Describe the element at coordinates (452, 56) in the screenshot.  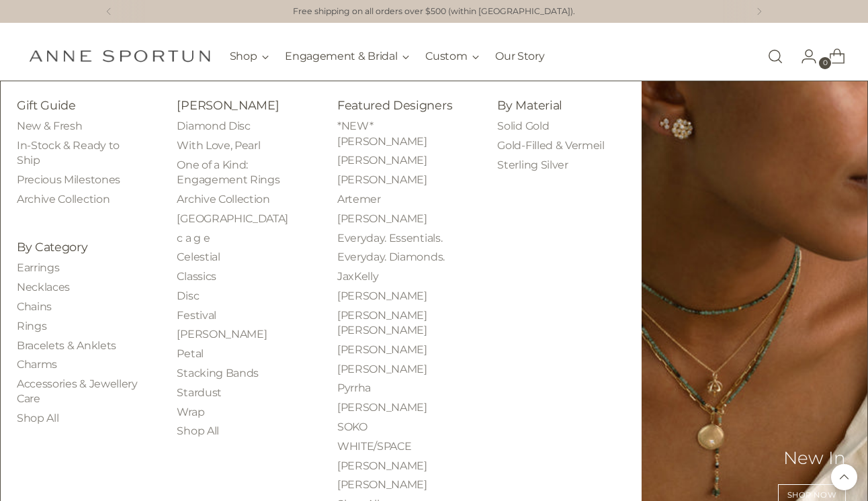
I see `button: Custom` at that location.